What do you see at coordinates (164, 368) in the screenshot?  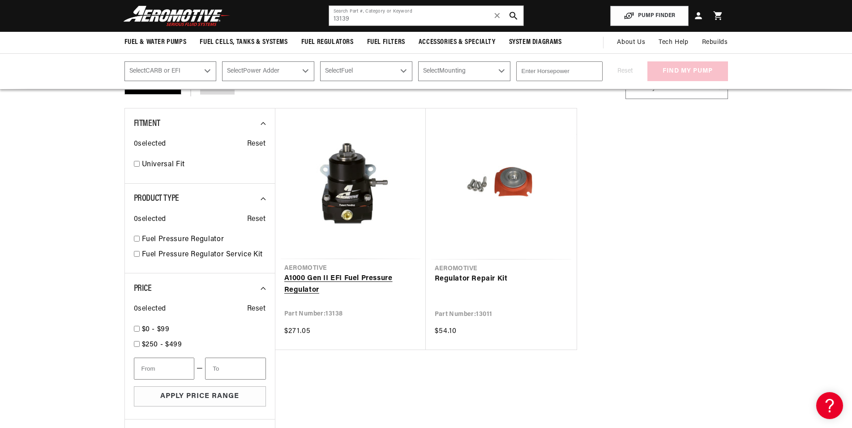 I see `input: From` at bounding box center [164, 368].